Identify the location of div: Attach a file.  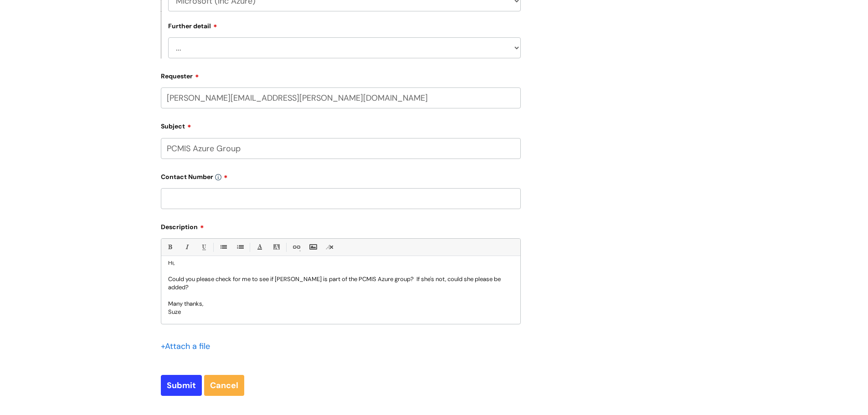
(188, 346).